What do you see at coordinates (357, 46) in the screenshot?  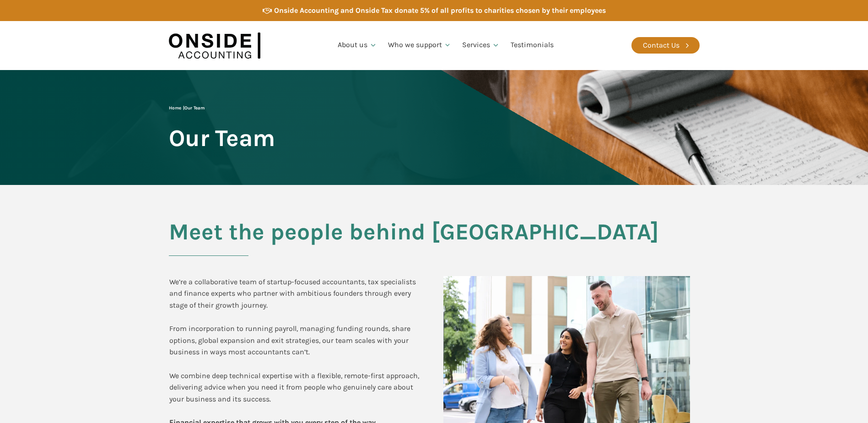 I see `a: About us` at bounding box center [357, 46].